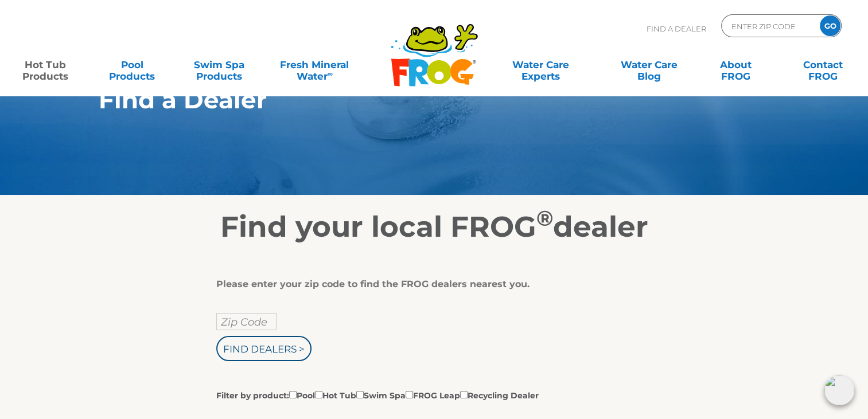 The width and height of the screenshot is (868, 419). Describe the element at coordinates (377, 395) in the screenshot. I see `label: Filter by product: Pool Hot Tub Swim Spa FROG Leap Recycling Dealer` at that location.